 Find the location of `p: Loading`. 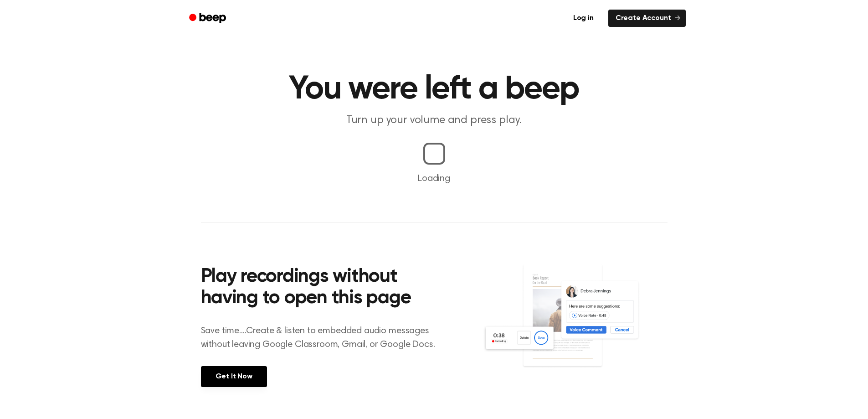

p: Loading is located at coordinates (434, 179).